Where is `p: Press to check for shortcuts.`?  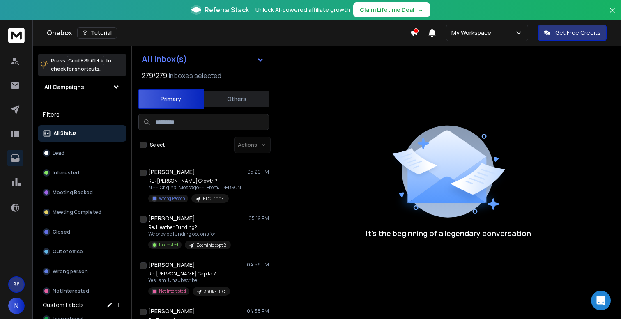
p: Press to check for shortcuts. is located at coordinates (81, 65).